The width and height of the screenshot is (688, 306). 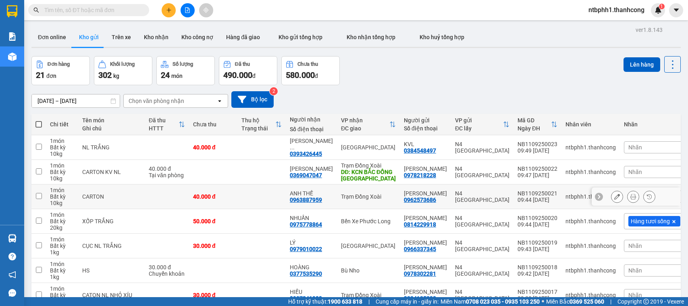 I want to click on div: 20 kg, so click(x=62, y=227).